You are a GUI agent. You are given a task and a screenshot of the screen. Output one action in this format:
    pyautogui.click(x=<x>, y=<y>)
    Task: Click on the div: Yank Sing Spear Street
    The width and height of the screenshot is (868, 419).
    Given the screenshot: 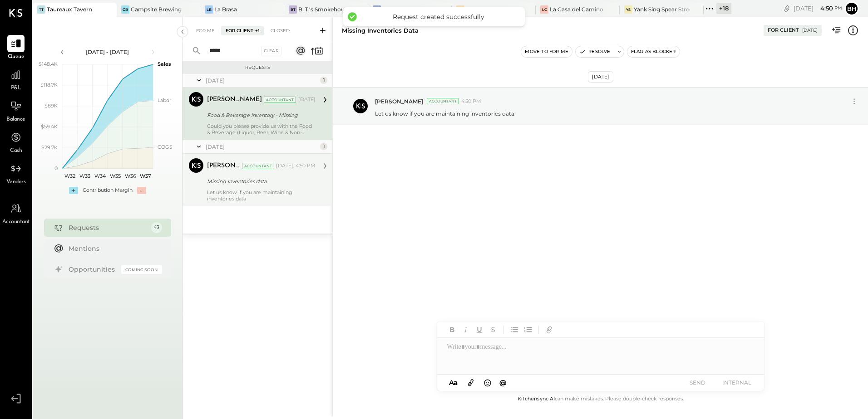 What is the action you would take?
    pyautogui.click(x=662, y=9)
    